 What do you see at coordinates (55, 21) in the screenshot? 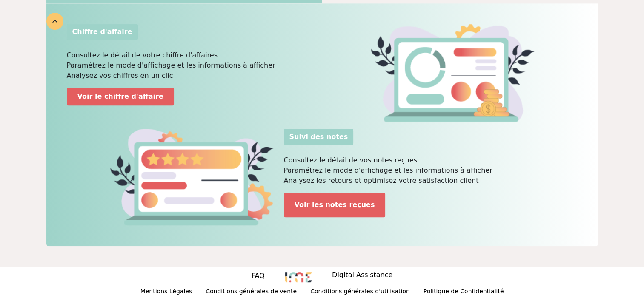
I see `div: expand_less` at bounding box center [55, 21].